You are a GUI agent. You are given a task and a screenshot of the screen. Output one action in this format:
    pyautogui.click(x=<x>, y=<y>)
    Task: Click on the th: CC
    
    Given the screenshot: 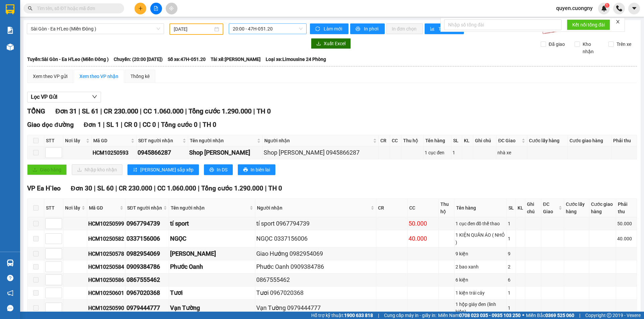 What is the action you would take?
    pyautogui.click(x=423, y=208)
    